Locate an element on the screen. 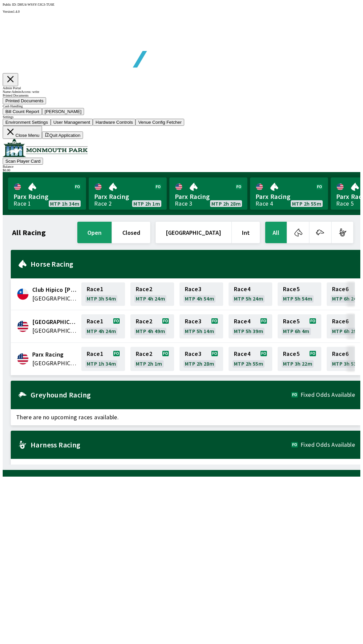 This screenshot has width=363, height=644. span: MTP 4h 49m is located at coordinates (150, 331).